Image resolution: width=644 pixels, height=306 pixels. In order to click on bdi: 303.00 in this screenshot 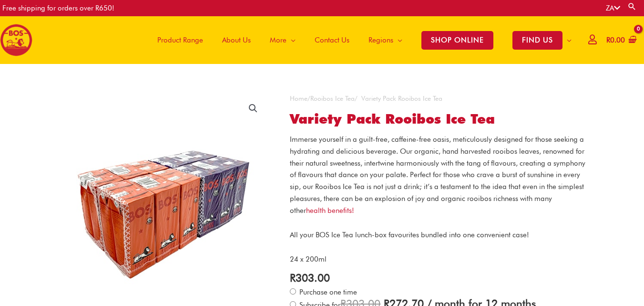, I will do `click(310, 277)`.